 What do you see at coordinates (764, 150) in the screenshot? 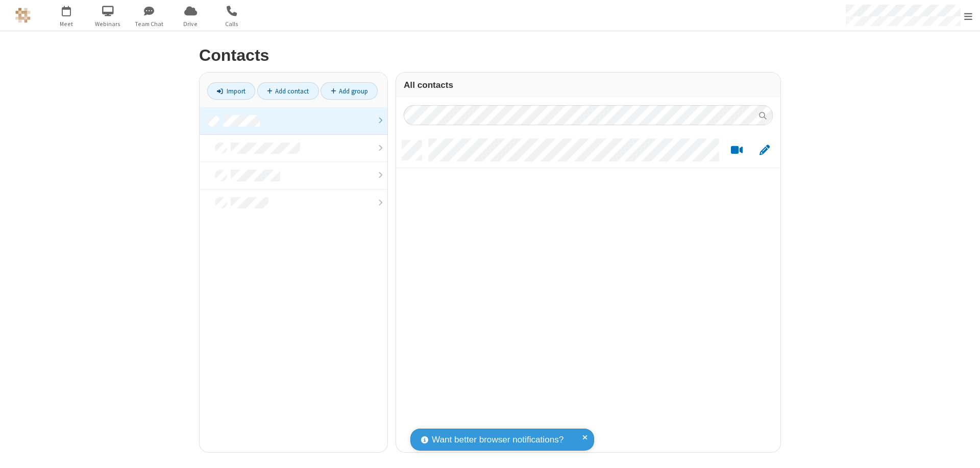
I see `button: Edit` at bounding box center [764, 150].